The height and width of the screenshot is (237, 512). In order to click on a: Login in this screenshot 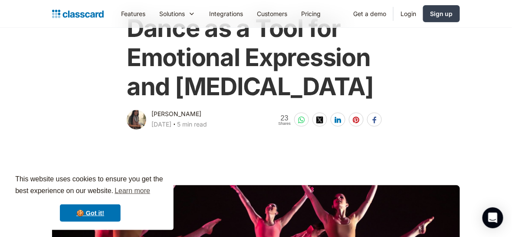, I will do `click(408, 13)`.